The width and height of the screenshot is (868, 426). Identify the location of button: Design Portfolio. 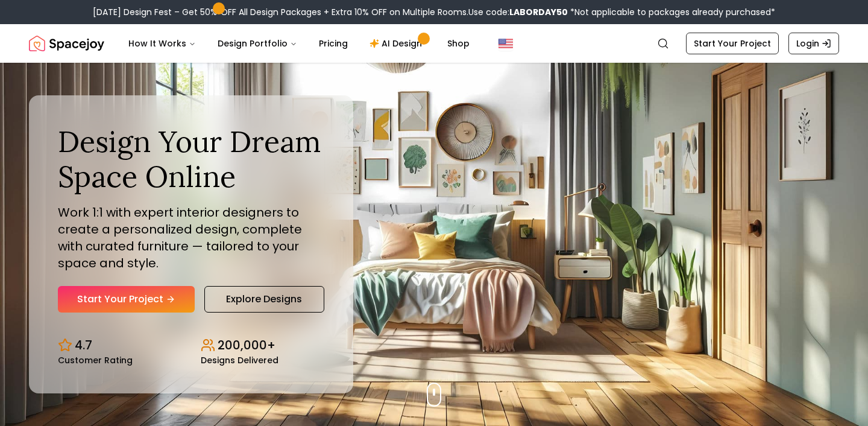
(257, 43).